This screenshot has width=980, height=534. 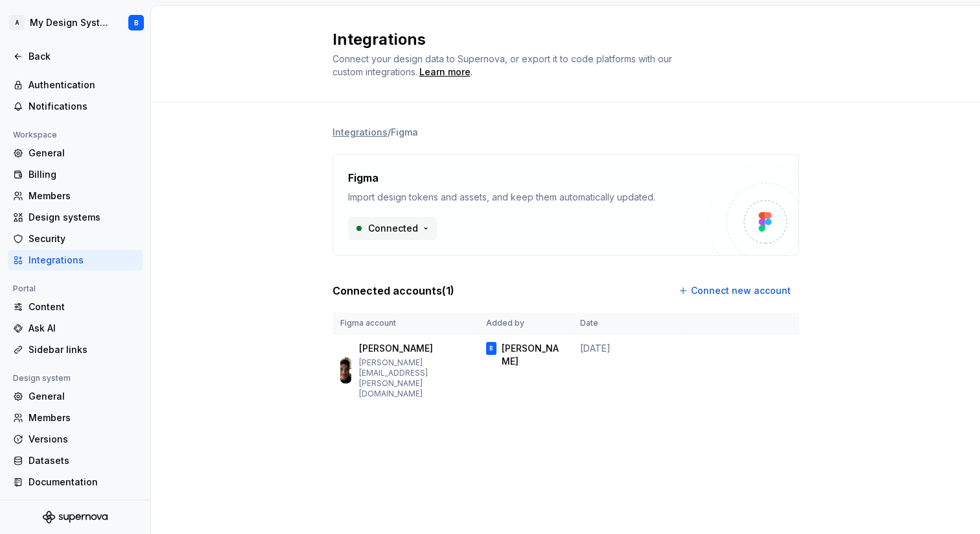 What do you see at coordinates (76, 482) in the screenshot?
I see `a: Documentation` at bounding box center [76, 482].